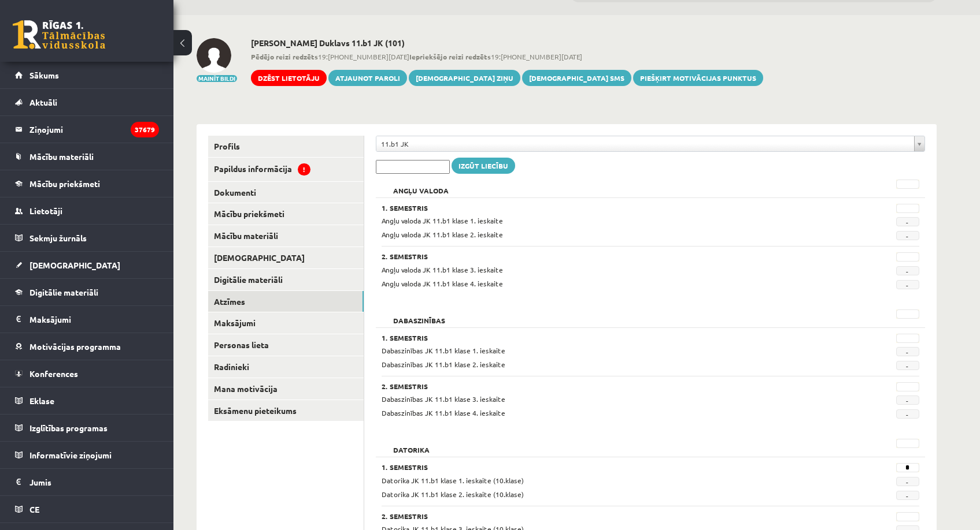 The width and height of the screenshot is (980, 530). Describe the element at coordinates (87, 374) in the screenshot. I see `a: Konferences` at that location.